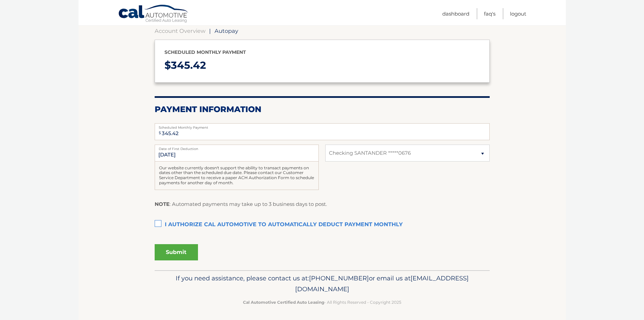 The image size is (644, 320). I want to click on strong: NOTE, so click(162, 204).